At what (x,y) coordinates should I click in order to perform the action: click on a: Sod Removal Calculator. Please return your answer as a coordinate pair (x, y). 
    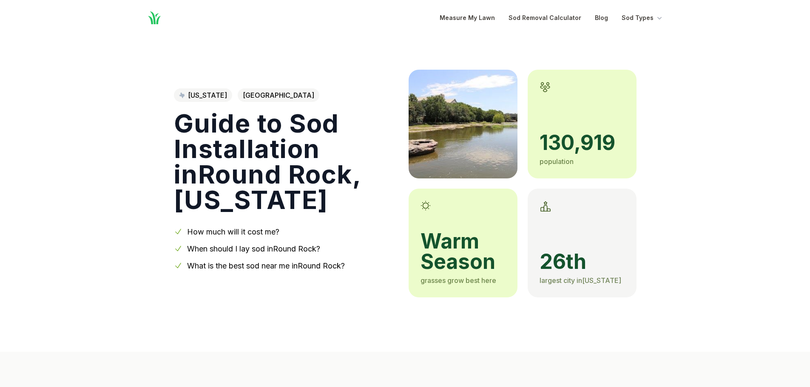
    Looking at the image, I should click on (544, 18).